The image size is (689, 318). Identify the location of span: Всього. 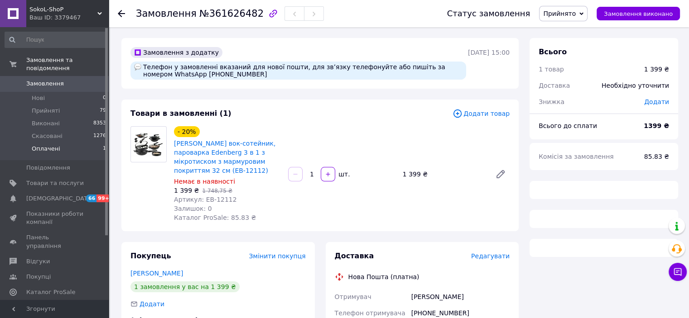
(552, 52).